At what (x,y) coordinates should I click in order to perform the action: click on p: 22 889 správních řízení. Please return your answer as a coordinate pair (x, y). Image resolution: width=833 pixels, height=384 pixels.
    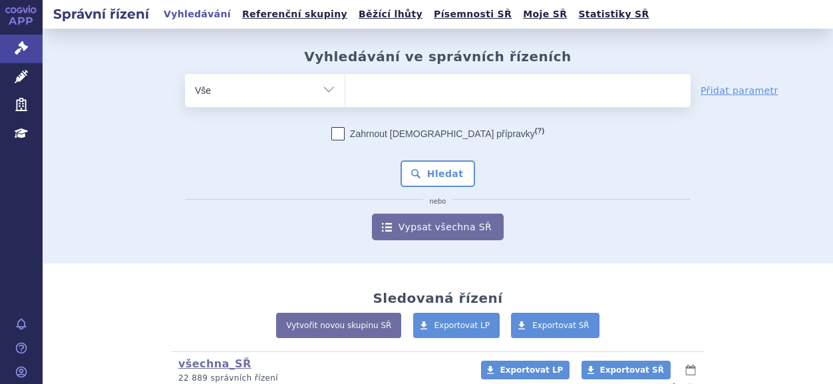
    Looking at the image, I should click on (321, 378).